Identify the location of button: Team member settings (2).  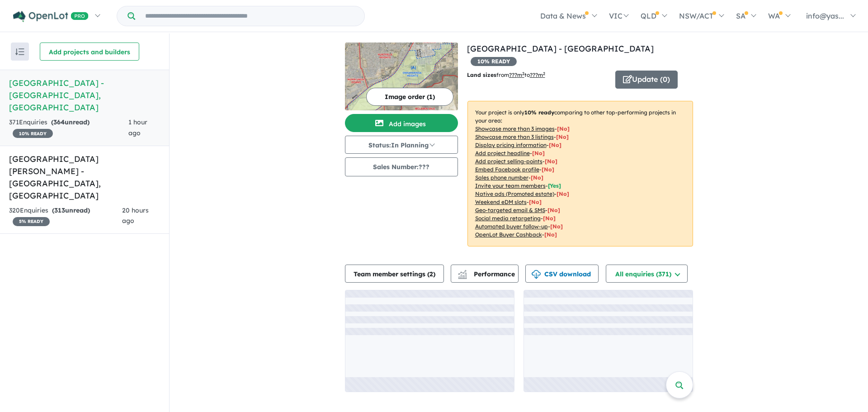
(394, 274).